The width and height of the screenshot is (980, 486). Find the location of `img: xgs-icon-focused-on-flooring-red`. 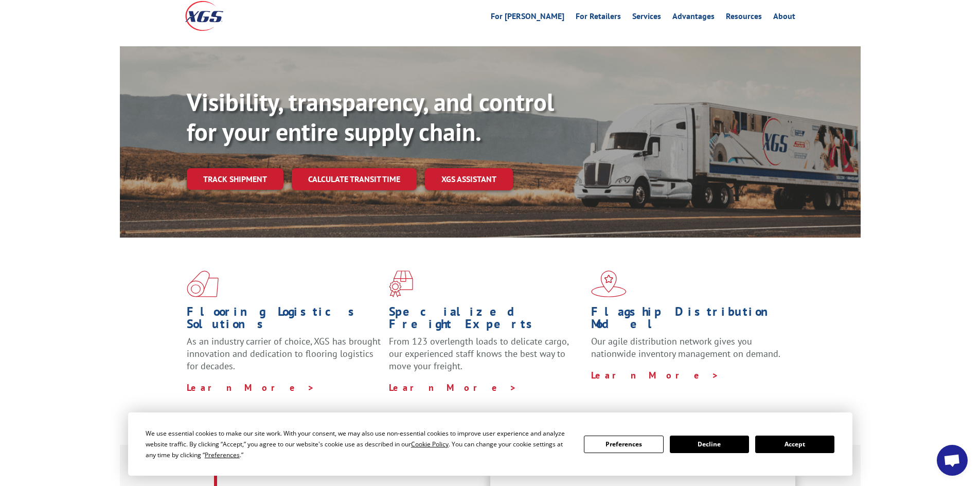

img: xgs-icon-focused-on-flooring-red is located at coordinates (400, 284).